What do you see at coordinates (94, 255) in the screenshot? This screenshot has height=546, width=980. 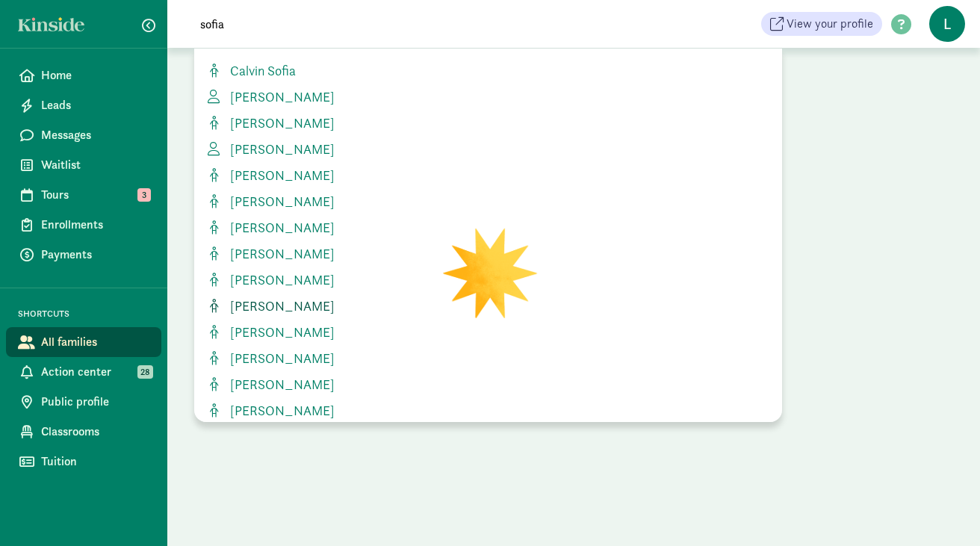 I see `span: Payments` at bounding box center [94, 255].